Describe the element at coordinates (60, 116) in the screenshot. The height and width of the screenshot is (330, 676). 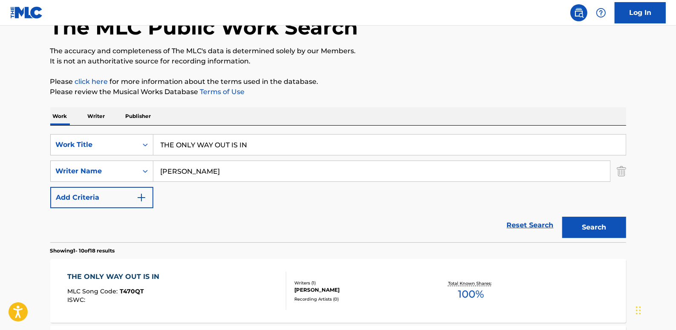
I see `p: Work` at that location.